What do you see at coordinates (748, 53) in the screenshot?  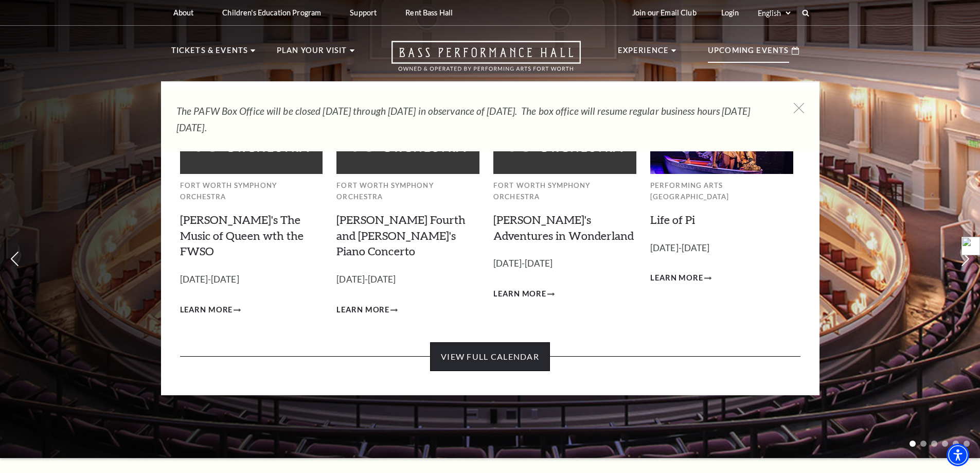 I see `p: Upcoming Events` at bounding box center [748, 53].